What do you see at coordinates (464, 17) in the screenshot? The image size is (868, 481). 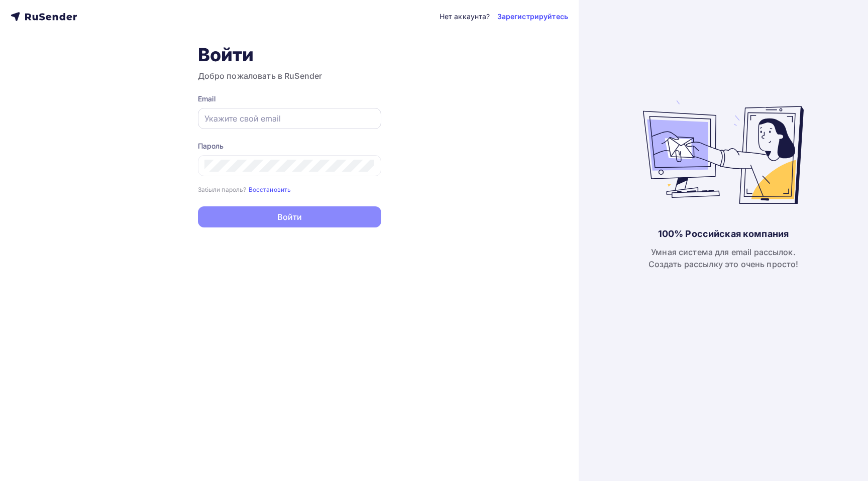 I see `div: Нет аккаунта?` at bounding box center [464, 17].